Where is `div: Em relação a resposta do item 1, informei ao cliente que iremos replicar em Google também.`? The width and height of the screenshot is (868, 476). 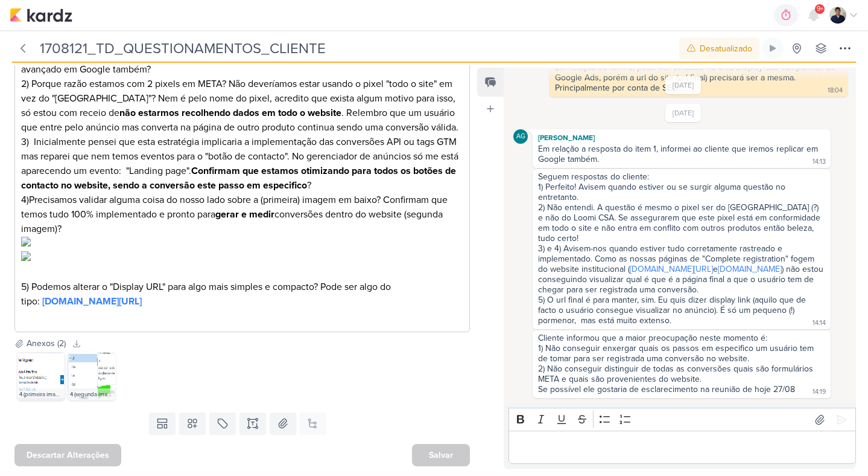 div: Em relação a resposta do item 1, informei ao cliente que iremos replicar em Google também. is located at coordinates (680, 154).